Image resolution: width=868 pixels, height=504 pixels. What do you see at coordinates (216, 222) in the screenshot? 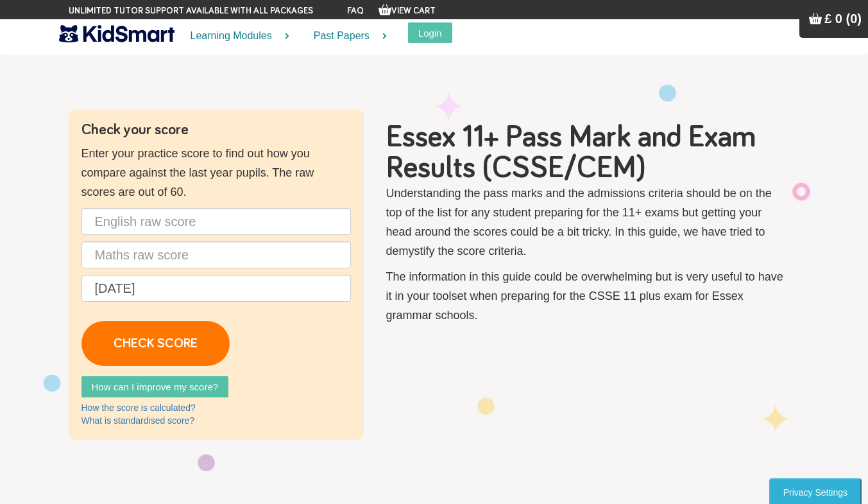
I see `input: English raw score` at bounding box center [216, 222].